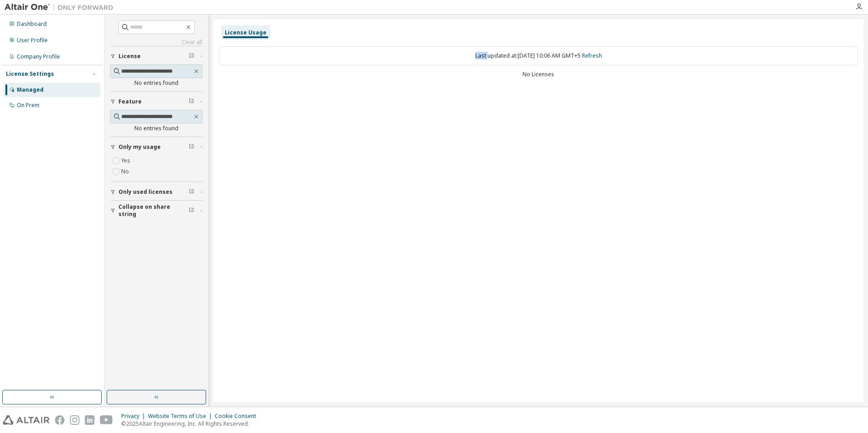 The image size is (868, 433). What do you see at coordinates (89, 420) in the screenshot?
I see `img: linkedin.svg` at bounding box center [89, 420].